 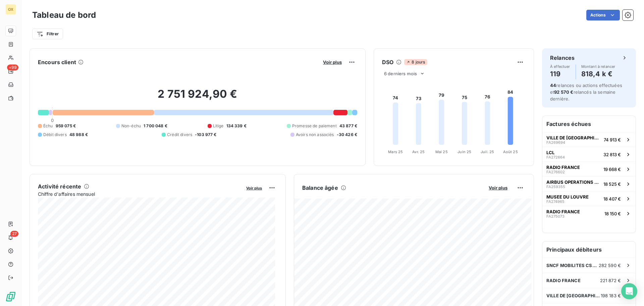 What do you see at coordinates (613, 213) in the screenshot?
I see `span: 18 150 €` at bounding box center [613, 213].